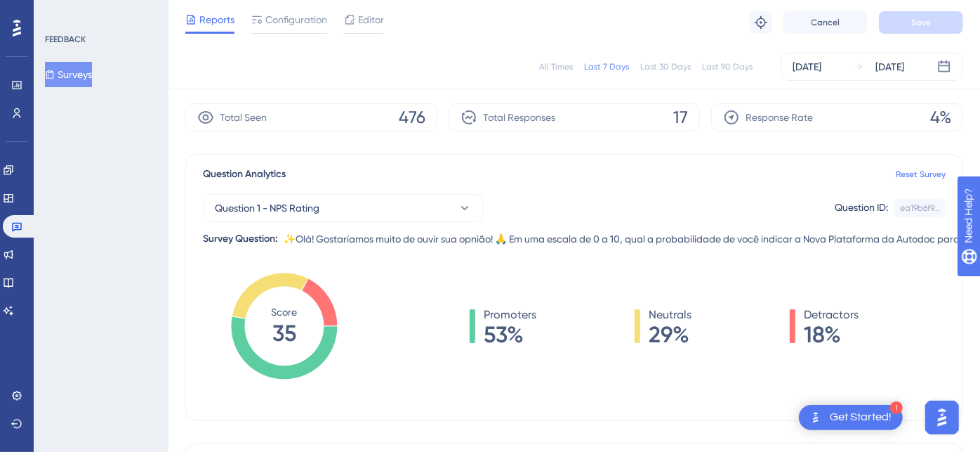 This screenshot has width=980, height=452. Describe the element at coordinates (606, 66) in the screenshot. I see `div: Last 7 Days` at that location.